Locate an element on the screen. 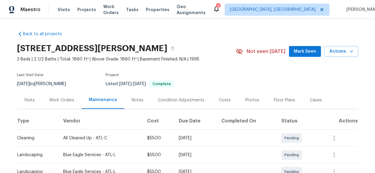 The height and width of the screenshot is (173, 375). th: Actions is located at coordinates (340, 122).